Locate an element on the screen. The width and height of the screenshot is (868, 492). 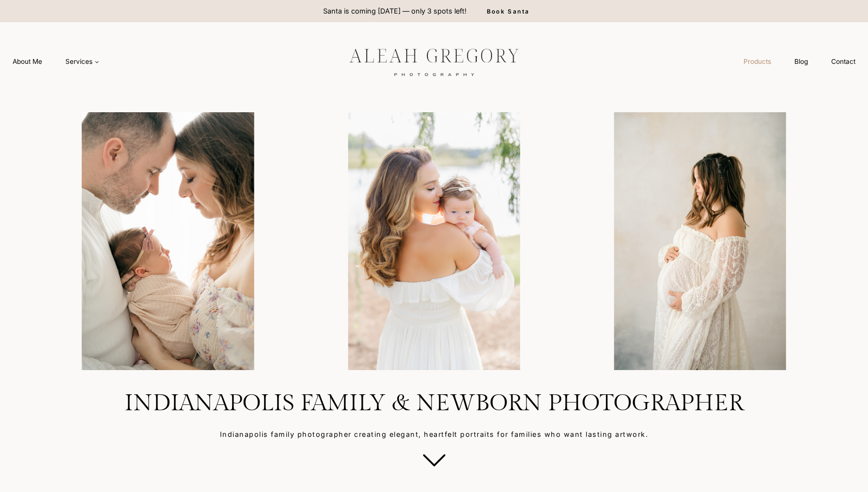
nav: Secondary is located at coordinates (799, 62).